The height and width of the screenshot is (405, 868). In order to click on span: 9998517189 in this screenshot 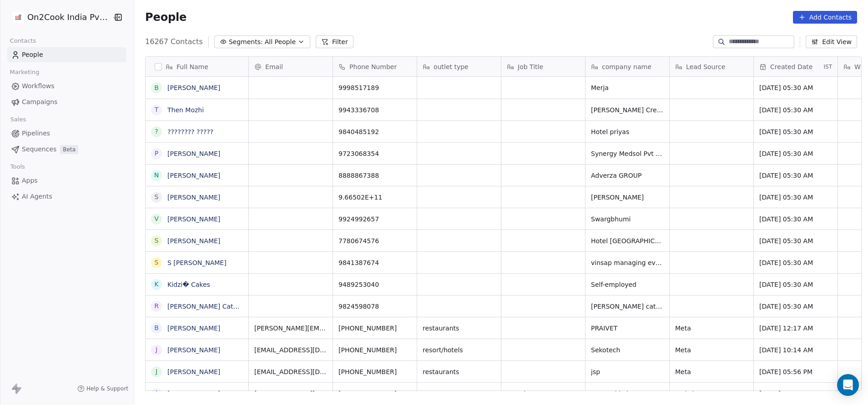, I will do `click(375, 88)`.